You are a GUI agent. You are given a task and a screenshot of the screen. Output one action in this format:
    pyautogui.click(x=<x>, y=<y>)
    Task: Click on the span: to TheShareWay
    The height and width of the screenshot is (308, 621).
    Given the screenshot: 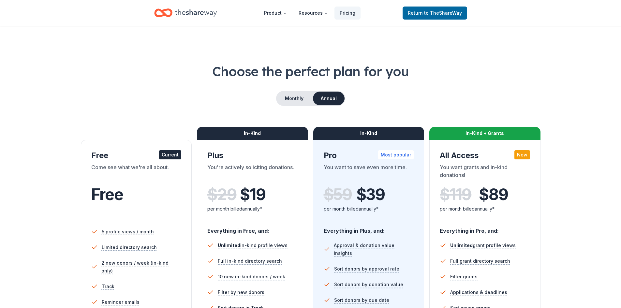 What is the action you would take?
    pyautogui.click(x=443, y=13)
    